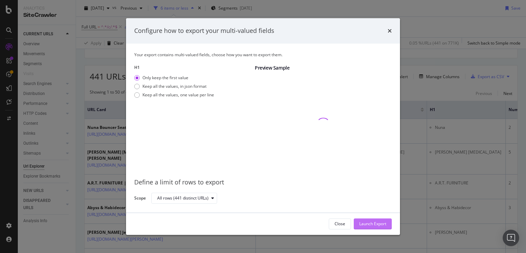 The height and width of the screenshot is (253, 526). I want to click on label: H1, so click(192, 67).